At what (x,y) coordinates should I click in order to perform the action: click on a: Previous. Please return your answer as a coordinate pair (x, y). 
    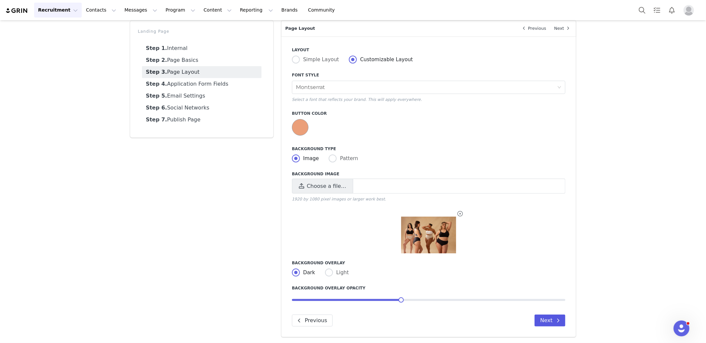
    Looking at the image, I should click on (533, 28).